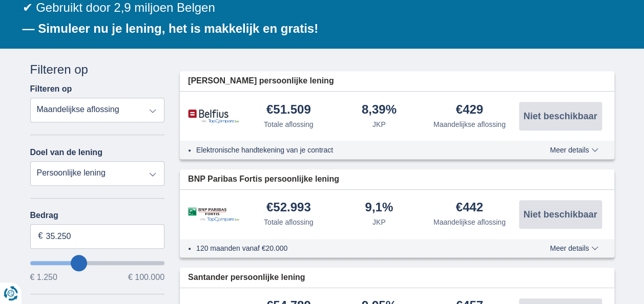  I want to click on label: Bedrag, so click(97, 215).